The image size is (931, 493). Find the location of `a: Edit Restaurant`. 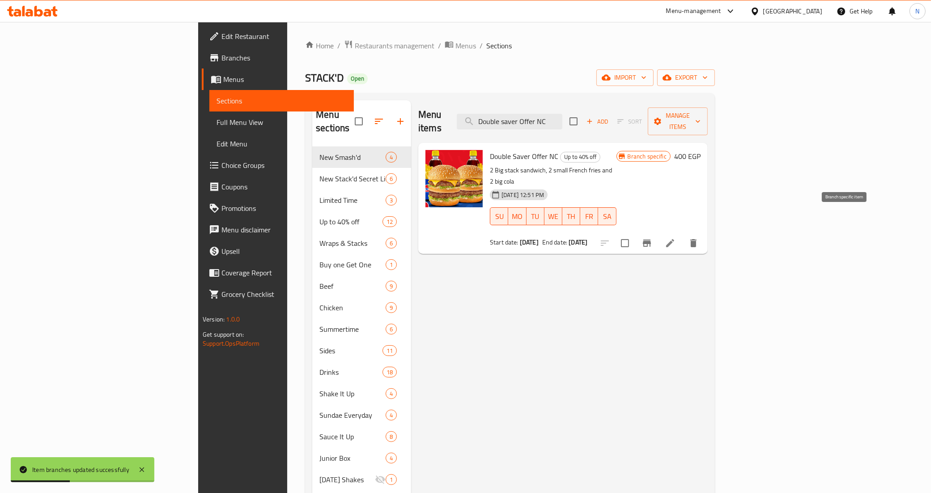

a: Edit Restaurant is located at coordinates (278, 36).